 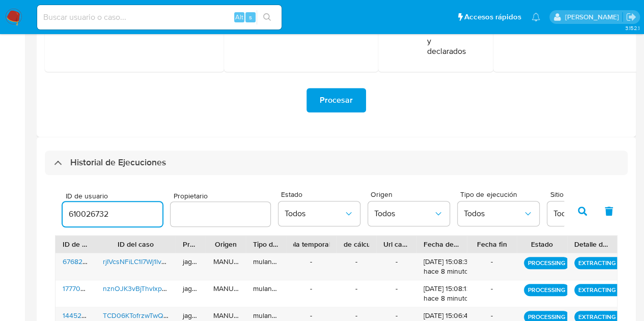 What do you see at coordinates (631, 17) in the screenshot?
I see `a: Salir` at bounding box center [631, 17].